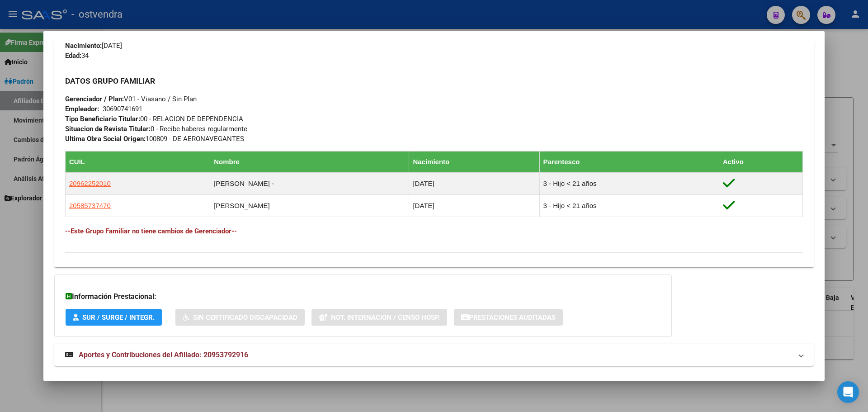 This screenshot has height=412, width=868. Describe the element at coordinates (108, 129) in the screenshot. I see `strong: Situacion de Revista Titular:` at that location.